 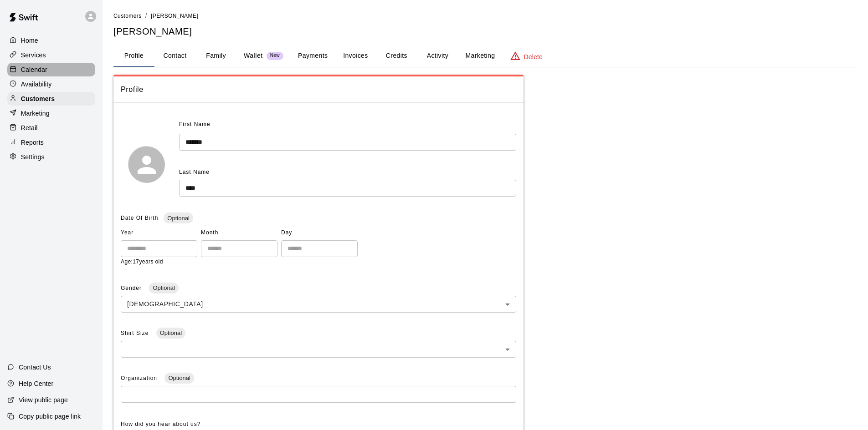 I want to click on p: Help Center, so click(x=36, y=384).